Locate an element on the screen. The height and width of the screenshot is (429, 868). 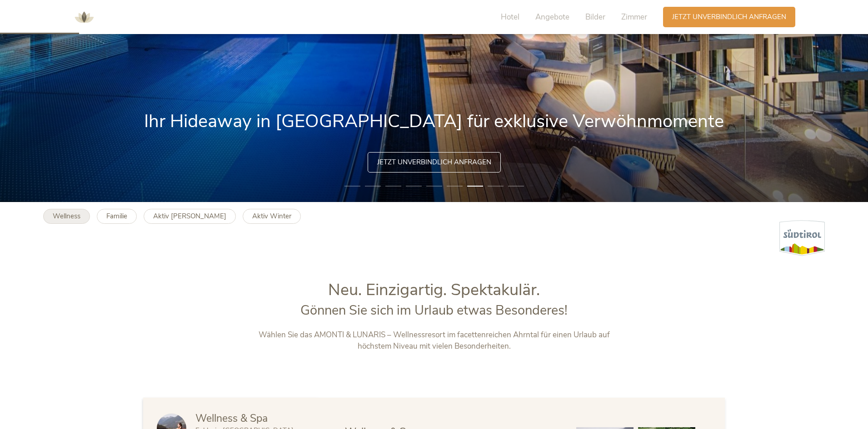
span: Wellness & Spa is located at coordinates (231, 418).